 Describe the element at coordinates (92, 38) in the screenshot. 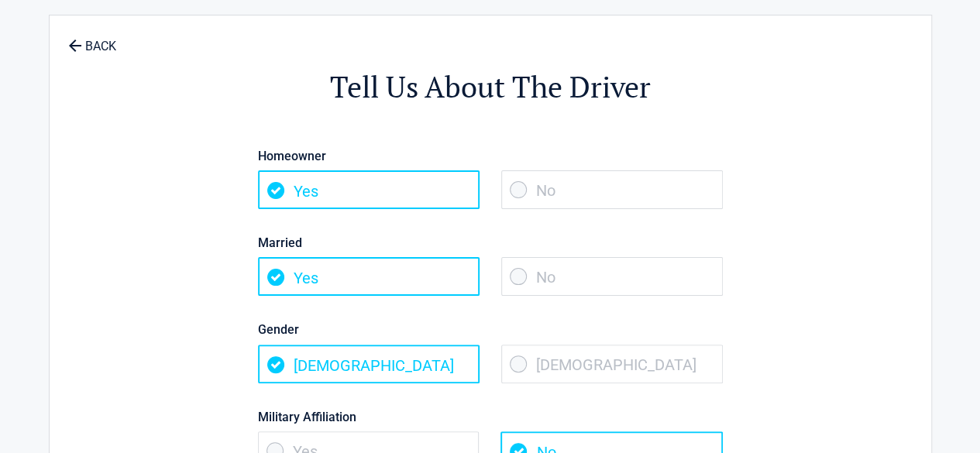

I see `a: BACK` at that location.